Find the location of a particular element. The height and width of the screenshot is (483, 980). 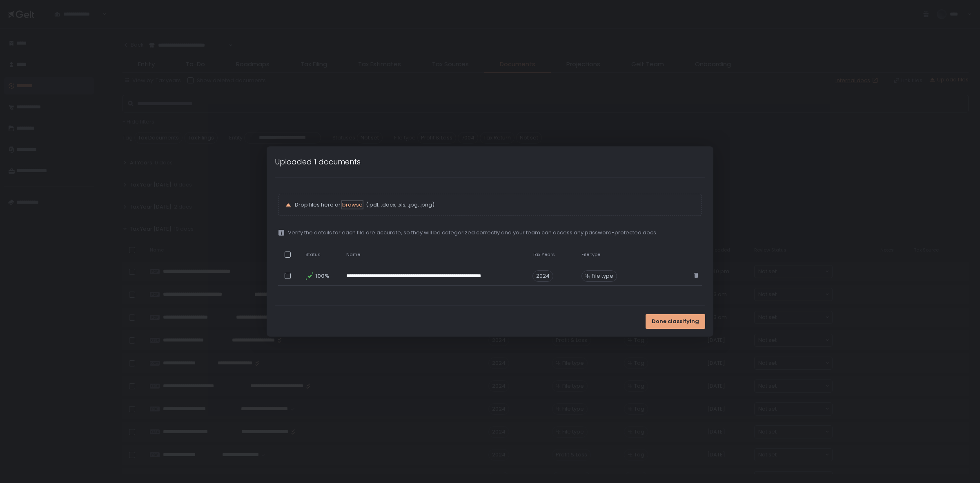

p: Drop files here or is located at coordinates (495, 205).